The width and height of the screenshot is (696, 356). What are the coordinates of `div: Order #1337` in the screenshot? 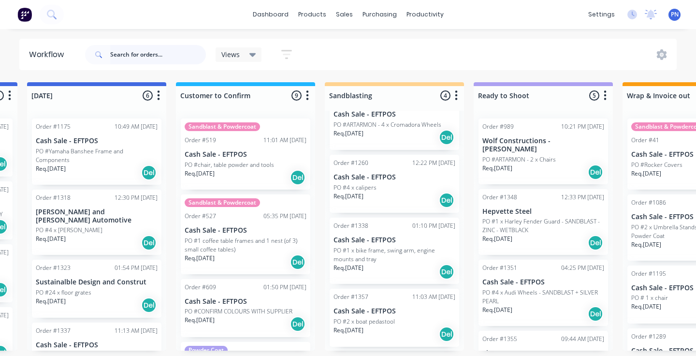 It's located at (53, 331).